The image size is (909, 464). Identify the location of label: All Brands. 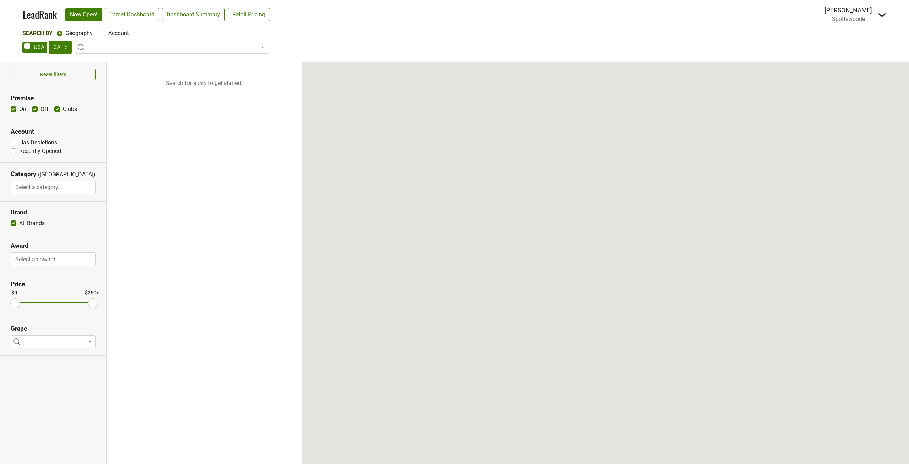
(32, 223).